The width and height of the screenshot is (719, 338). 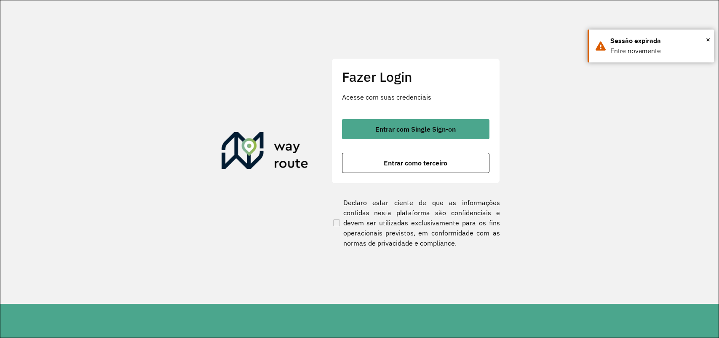 What do you see at coordinates (415, 163) in the screenshot?
I see `span: Entrar como terceiro` at bounding box center [415, 163].